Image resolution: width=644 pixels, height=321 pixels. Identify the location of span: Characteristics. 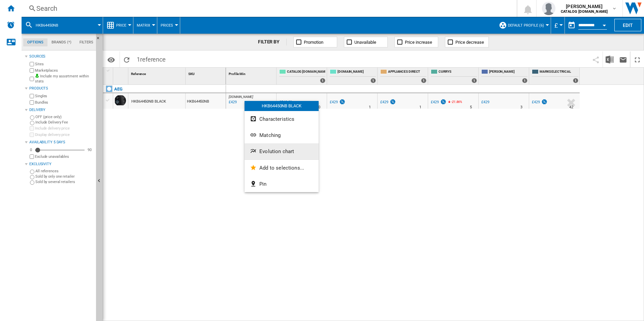
(277, 119).